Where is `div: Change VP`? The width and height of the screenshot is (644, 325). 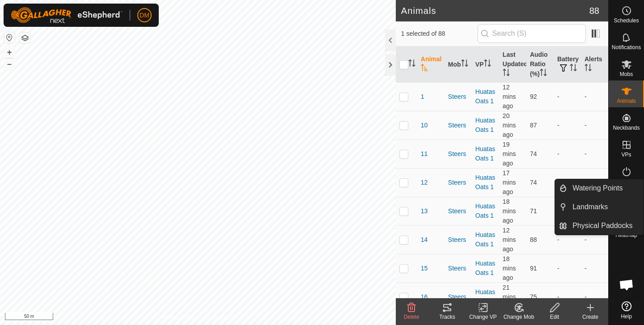 div: Change VP is located at coordinates (483, 317).